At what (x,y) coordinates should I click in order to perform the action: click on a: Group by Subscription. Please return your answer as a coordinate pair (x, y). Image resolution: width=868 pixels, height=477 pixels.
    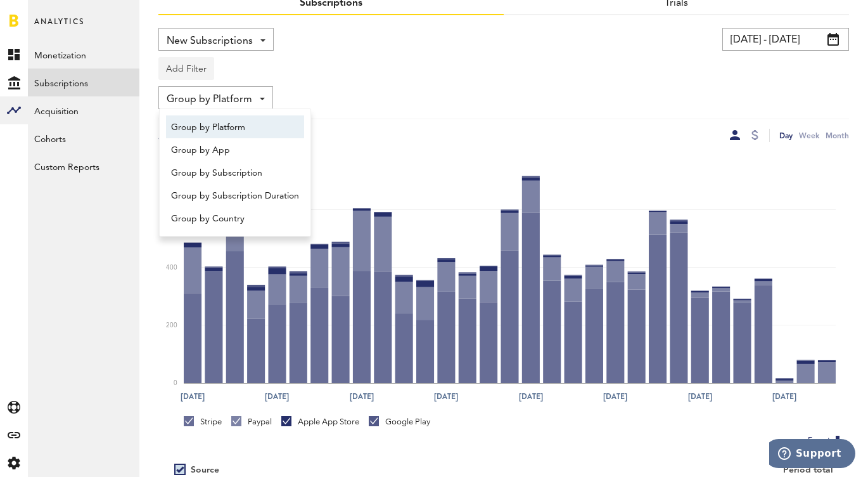
    Looking at the image, I should click on (235, 172).